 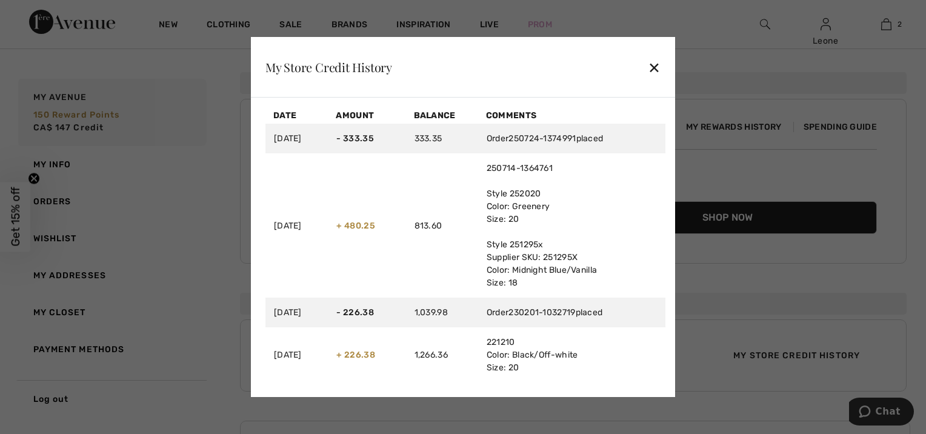 What do you see at coordinates (296, 115) in the screenshot?
I see `th: Date` at bounding box center [296, 115].